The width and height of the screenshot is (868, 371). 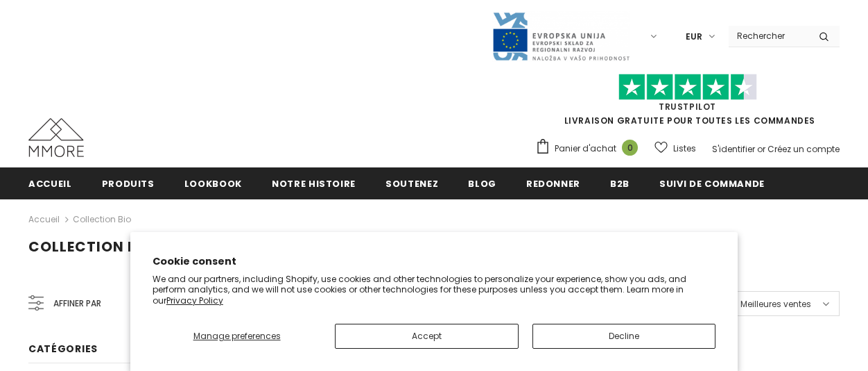 I want to click on a: Produits, so click(x=128, y=183).